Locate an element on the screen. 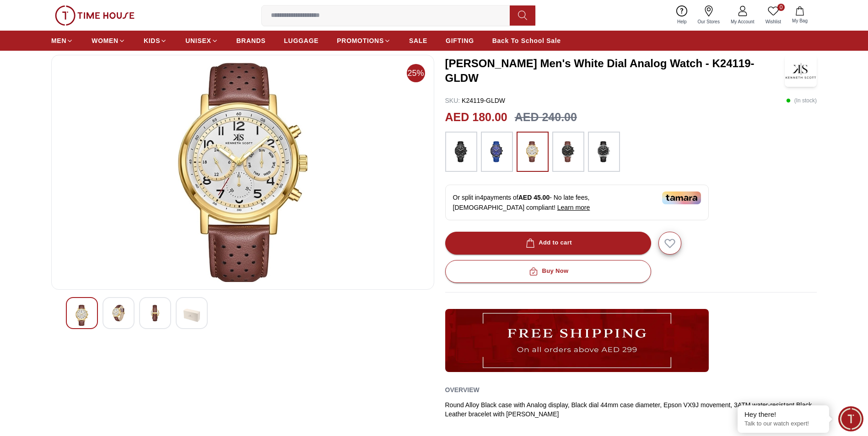  a: LUGGAGE is located at coordinates (302, 41).